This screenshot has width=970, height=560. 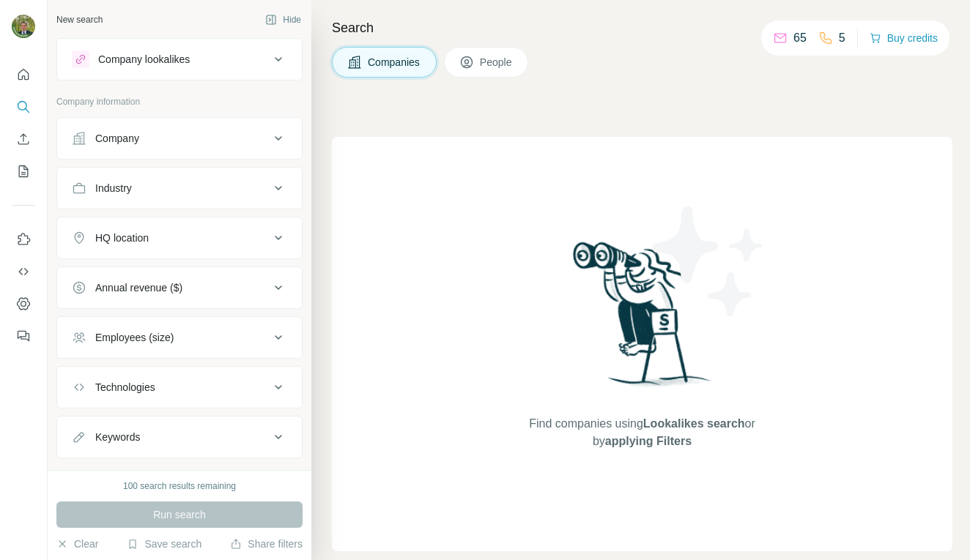 I want to click on button: Quick start, so click(x=23, y=75).